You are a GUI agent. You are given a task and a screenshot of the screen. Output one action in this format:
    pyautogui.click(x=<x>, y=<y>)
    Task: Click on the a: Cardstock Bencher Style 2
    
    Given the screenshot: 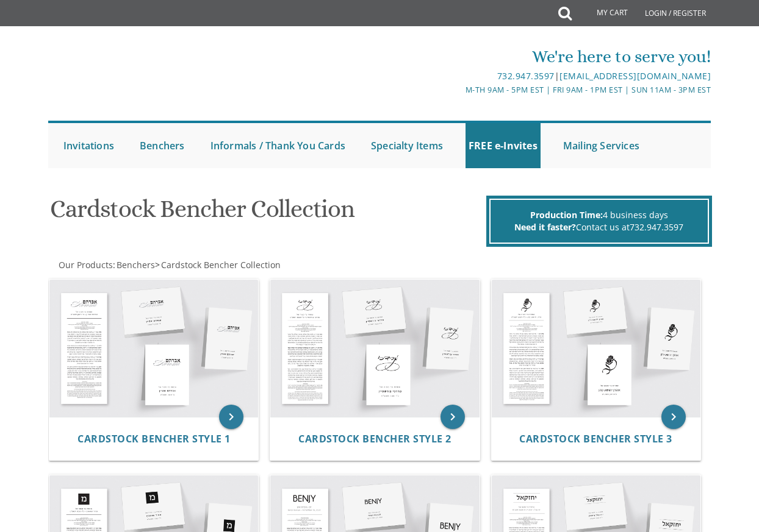 What is the action you would take?
    pyautogui.click(x=375, y=439)
    